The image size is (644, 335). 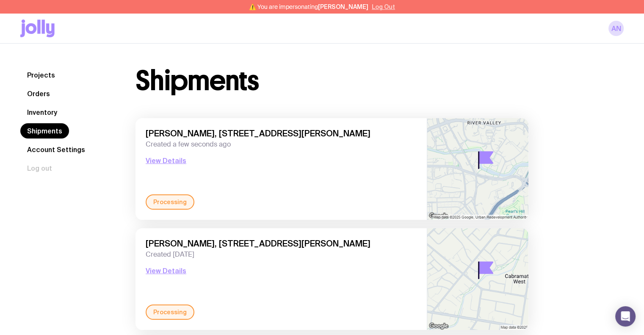 What do you see at coordinates (41, 75) in the screenshot?
I see `a: Projects` at bounding box center [41, 75].